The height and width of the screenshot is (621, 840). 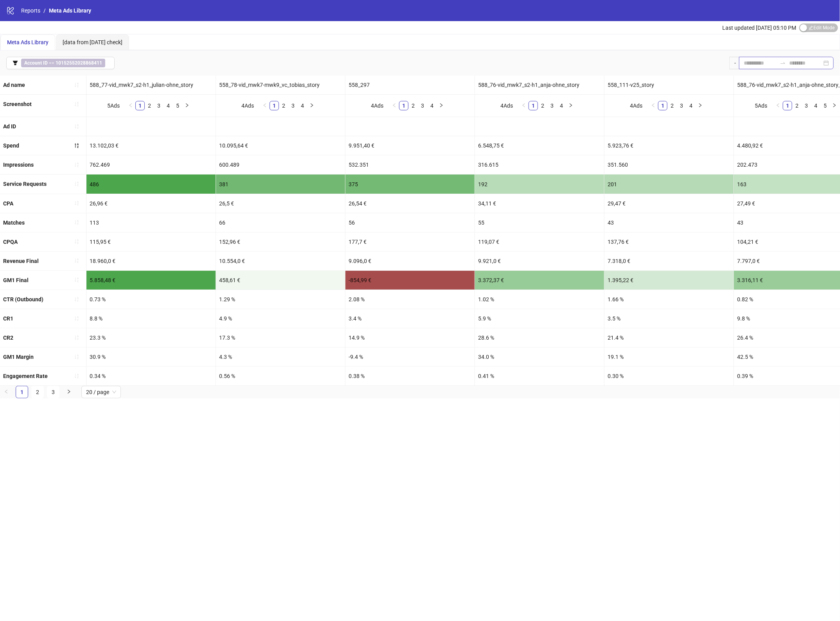 I want to click on div: 4.9 %, so click(x=281, y=319).